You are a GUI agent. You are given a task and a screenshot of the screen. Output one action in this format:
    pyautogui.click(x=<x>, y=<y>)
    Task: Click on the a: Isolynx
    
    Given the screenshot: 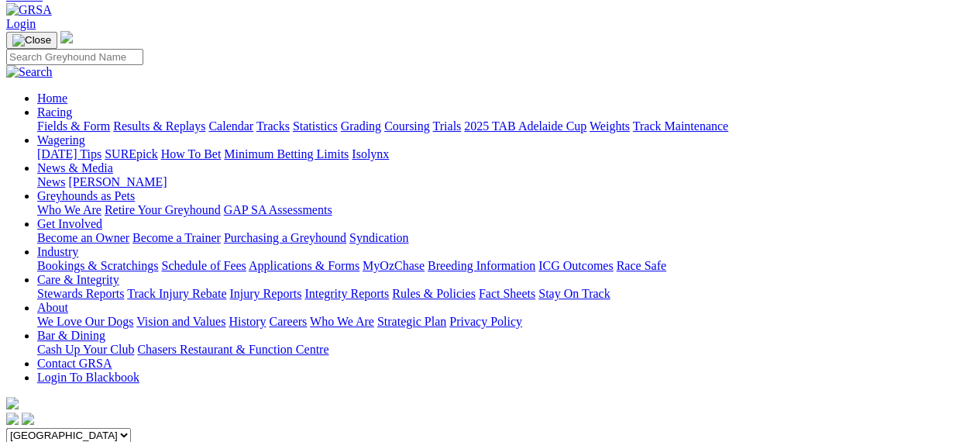 What is the action you would take?
    pyautogui.click(x=371, y=153)
    